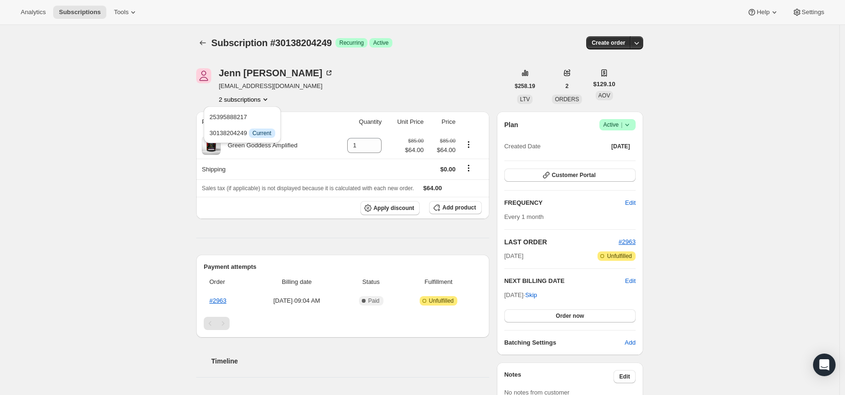 This screenshot has width=845, height=395. What do you see at coordinates (126, 12) in the screenshot?
I see `button: Tools` at bounding box center [126, 12].